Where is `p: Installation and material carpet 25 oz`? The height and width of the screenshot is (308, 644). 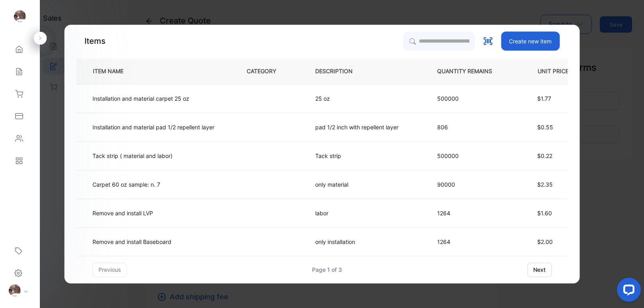 p: Installation and material carpet 25 oz is located at coordinates (140, 98).